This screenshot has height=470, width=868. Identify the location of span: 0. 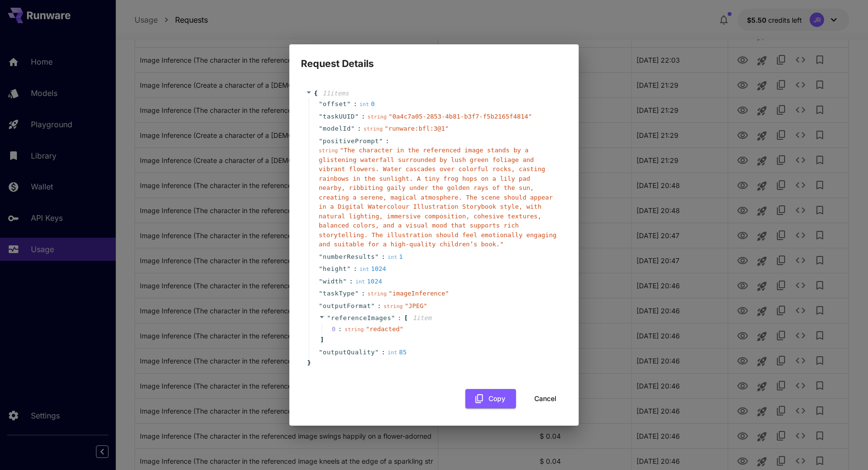
(338, 329).